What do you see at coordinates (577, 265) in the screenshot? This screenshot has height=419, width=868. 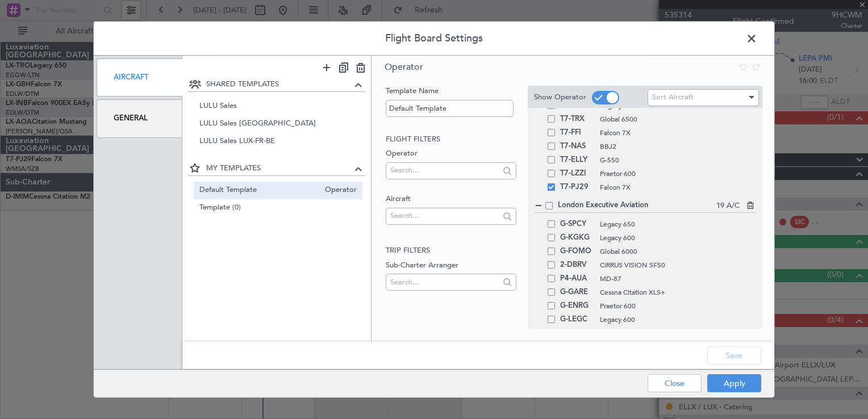 I see `span: 2-DBRV` at bounding box center [577, 265].